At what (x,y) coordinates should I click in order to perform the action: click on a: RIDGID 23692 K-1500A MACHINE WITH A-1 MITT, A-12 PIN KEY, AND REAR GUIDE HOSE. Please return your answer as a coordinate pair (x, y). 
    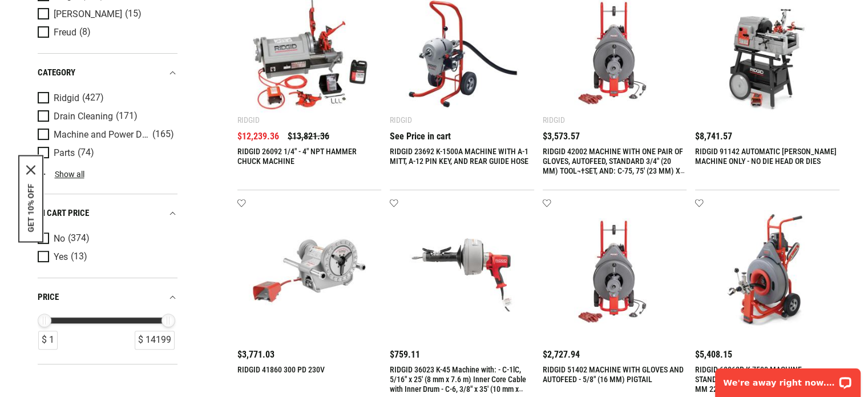
    Looking at the image, I should click on (458, 156).